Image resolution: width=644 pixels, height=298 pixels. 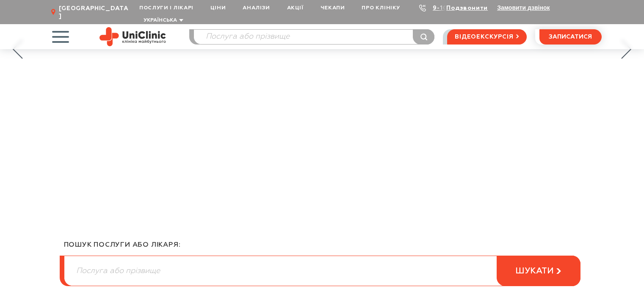 I want to click on button: Українська, so click(x=162, y=20).